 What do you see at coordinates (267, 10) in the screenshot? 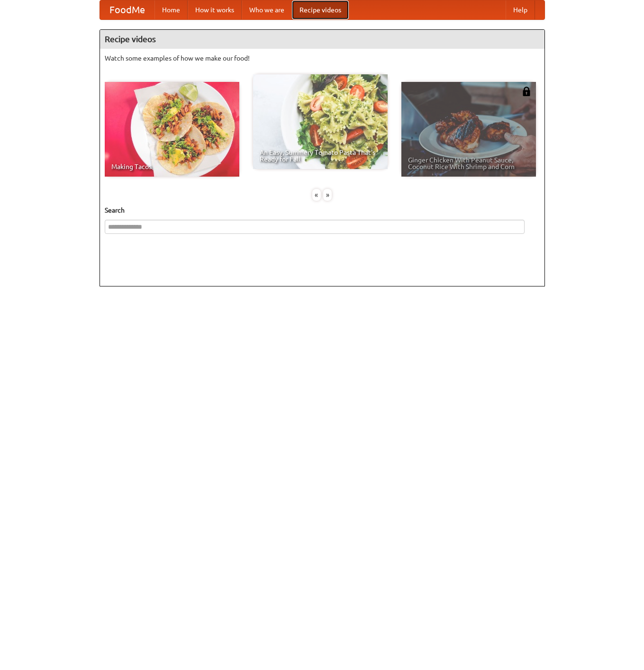
I see `a: Who we are` at bounding box center [267, 10].